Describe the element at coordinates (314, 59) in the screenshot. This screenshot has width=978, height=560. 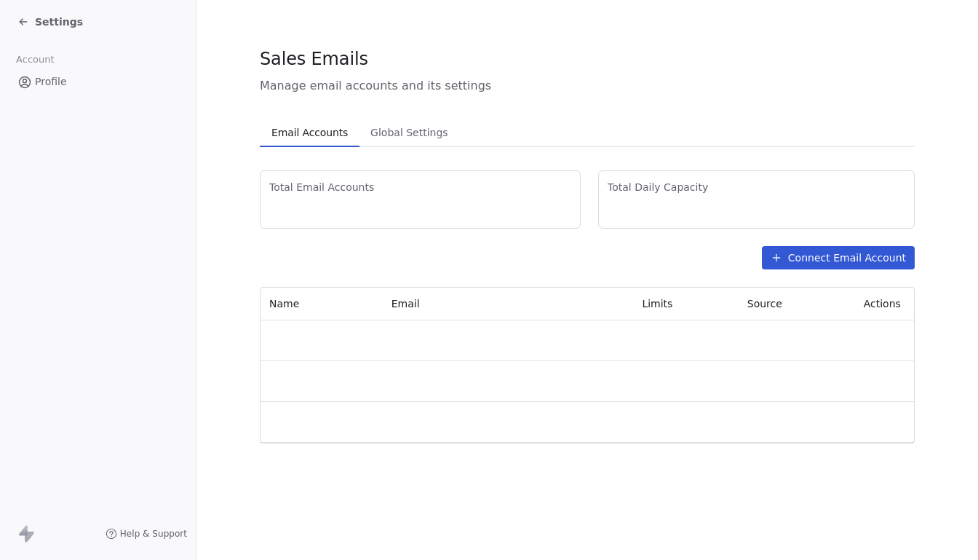
I see `span: Sales Emails` at that location.